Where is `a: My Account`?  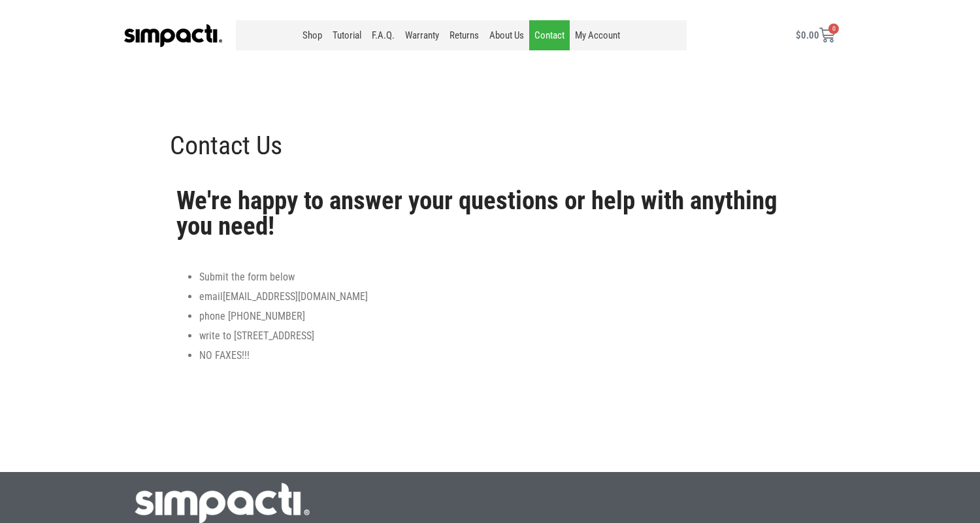
a: My Account is located at coordinates (597, 35).